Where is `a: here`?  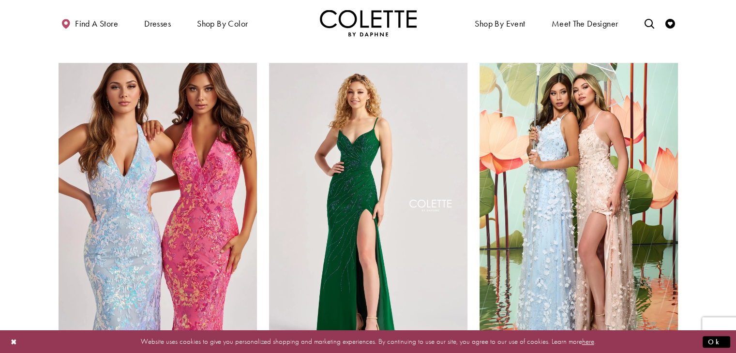 a: here is located at coordinates (588, 342).